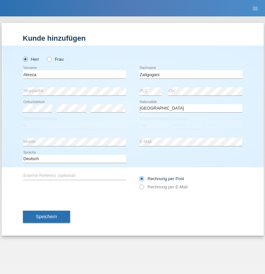  Describe the element at coordinates (256, 9) in the screenshot. I see `i: menu` at that location.